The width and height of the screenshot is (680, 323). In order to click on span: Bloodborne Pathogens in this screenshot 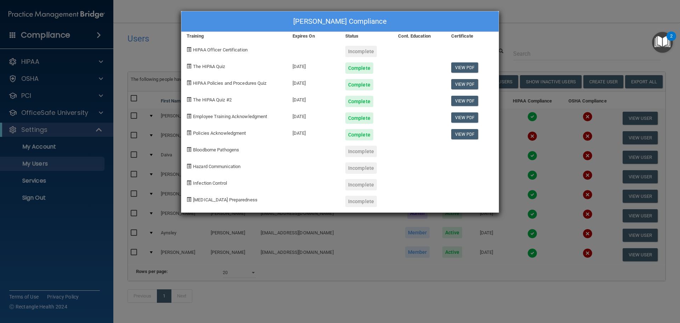, I will do `click(216, 149)`.